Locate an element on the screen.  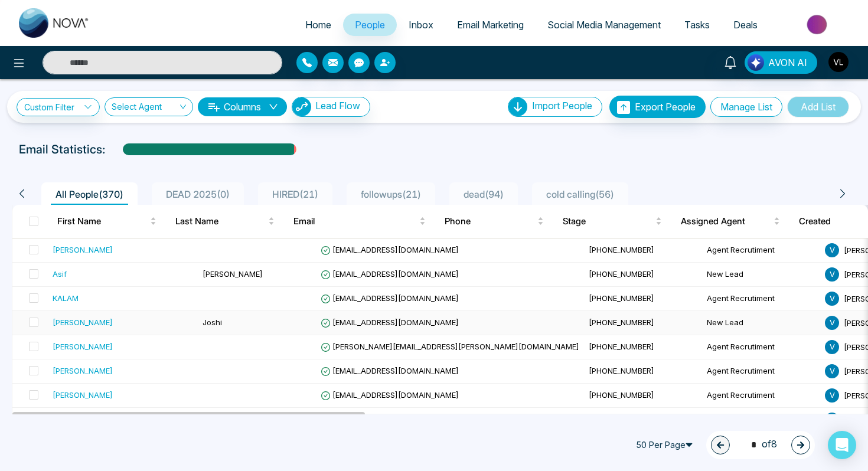
span: Deals is located at coordinates (745, 25).